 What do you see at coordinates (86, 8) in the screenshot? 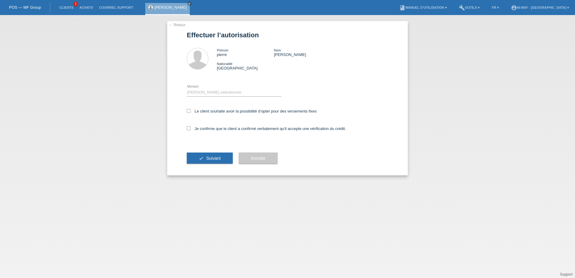
I see `a: Achats` at bounding box center [86, 8].